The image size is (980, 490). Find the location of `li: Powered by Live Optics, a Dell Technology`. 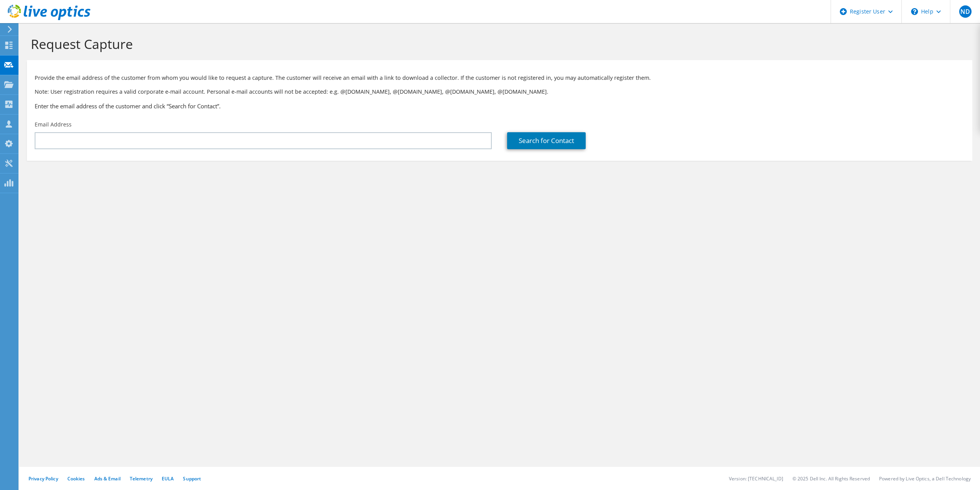

li: Powered by Live Optics, a Dell Technology is located at coordinates (925, 478).